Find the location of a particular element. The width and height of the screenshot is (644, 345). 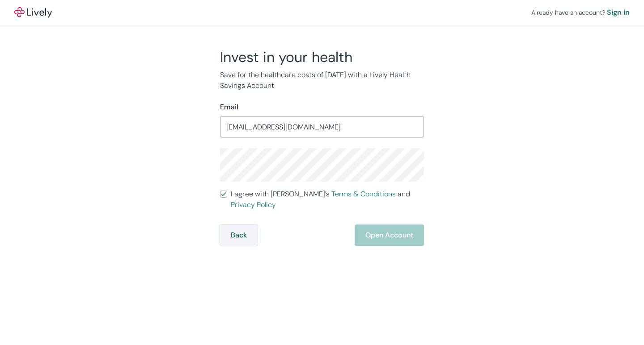

a: Privacy Policy is located at coordinates (253, 205).